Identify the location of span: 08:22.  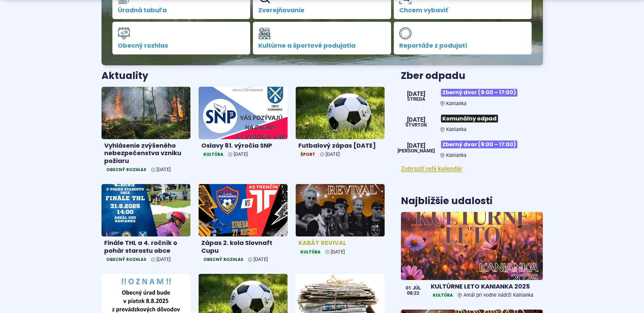
(413, 293).